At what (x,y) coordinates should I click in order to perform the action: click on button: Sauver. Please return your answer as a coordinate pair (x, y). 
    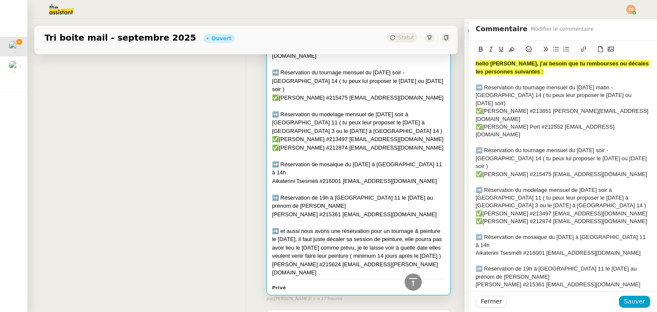
    Looking at the image, I should click on (634, 302).